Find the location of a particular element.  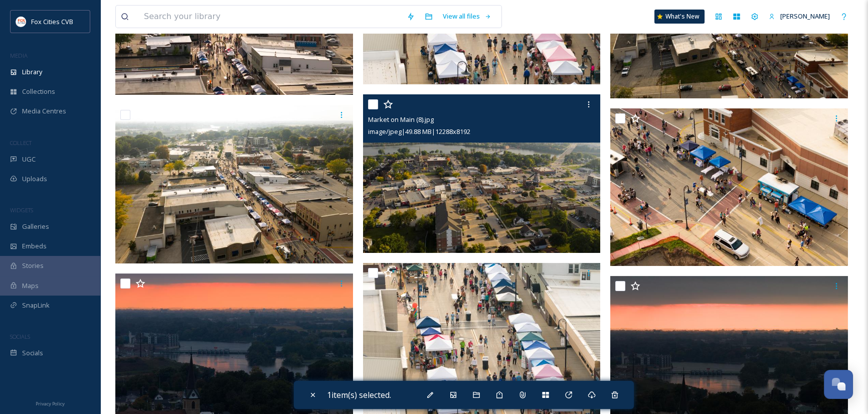

span: MEDIA is located at coordinates (19, 55).